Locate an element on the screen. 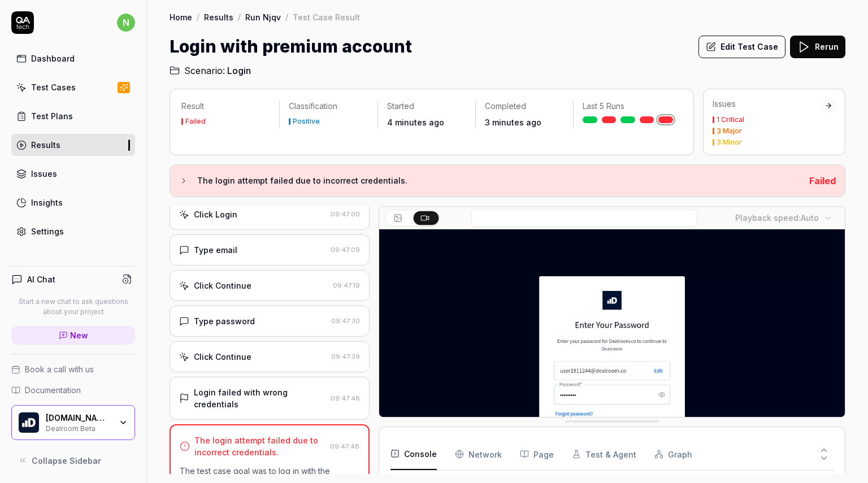 This screenshot has width=868, height=483. div: Results is located at coordinates (45, 144).